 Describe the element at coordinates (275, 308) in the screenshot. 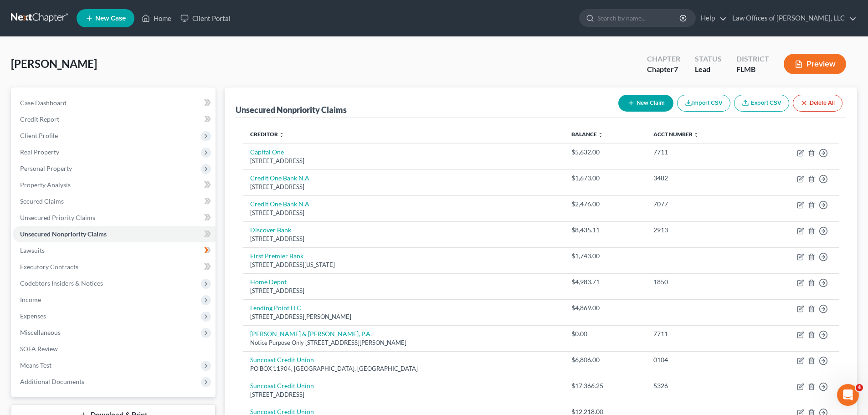

I see `a: Lending Point LLC` at that location.